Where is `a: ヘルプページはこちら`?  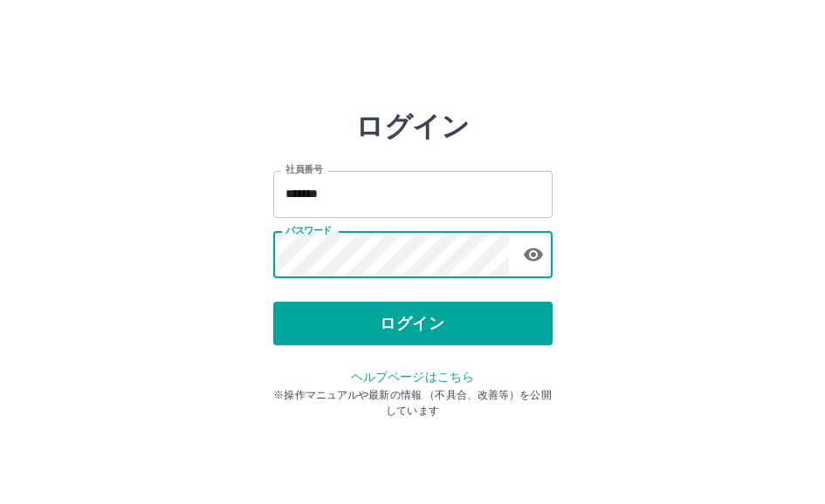
a: ヘルプページはこちら is located at coordinates (412, 377).